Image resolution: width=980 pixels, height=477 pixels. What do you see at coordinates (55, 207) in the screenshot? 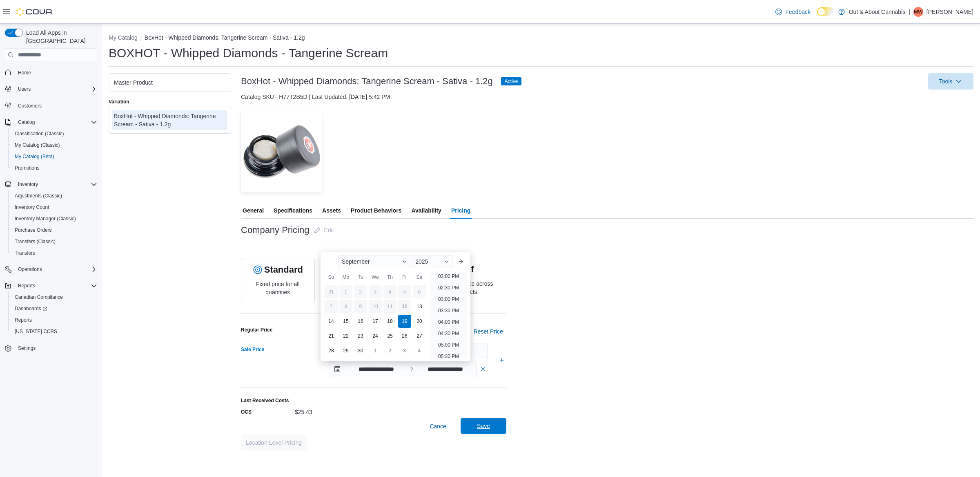
I see `button: Inventory Count` at bounding box center [55, 207].